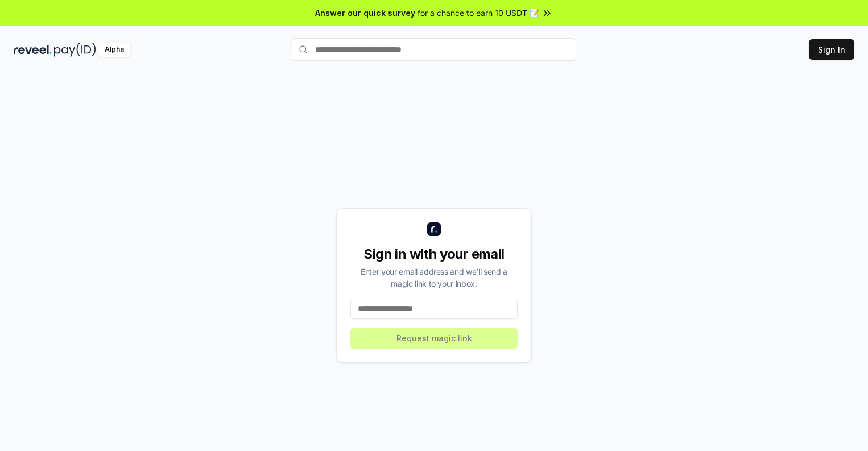 Image resolution: width=868 pixels, height=451 pixels. I want to click on button: Sign In, so click(831, 49).